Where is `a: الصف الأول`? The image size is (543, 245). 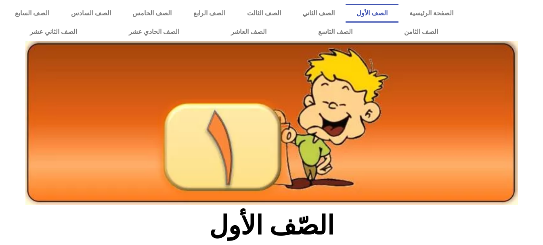
a: الصف الأول is located at coordinates (372, 13).